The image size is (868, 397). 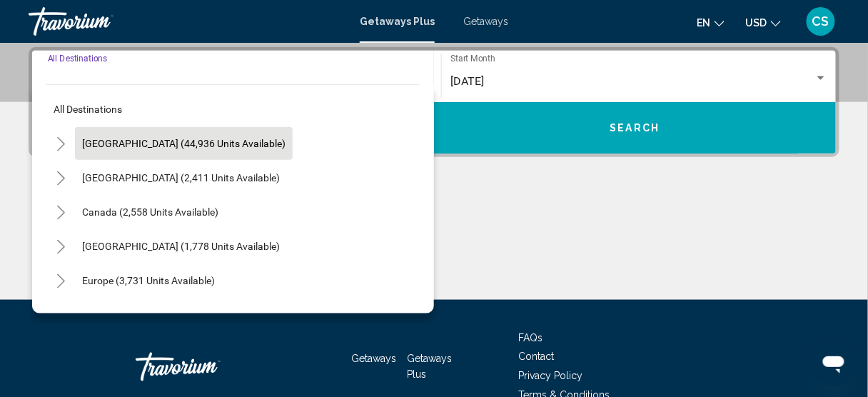 I want to click on span: CS, so click(x=821, y=22).